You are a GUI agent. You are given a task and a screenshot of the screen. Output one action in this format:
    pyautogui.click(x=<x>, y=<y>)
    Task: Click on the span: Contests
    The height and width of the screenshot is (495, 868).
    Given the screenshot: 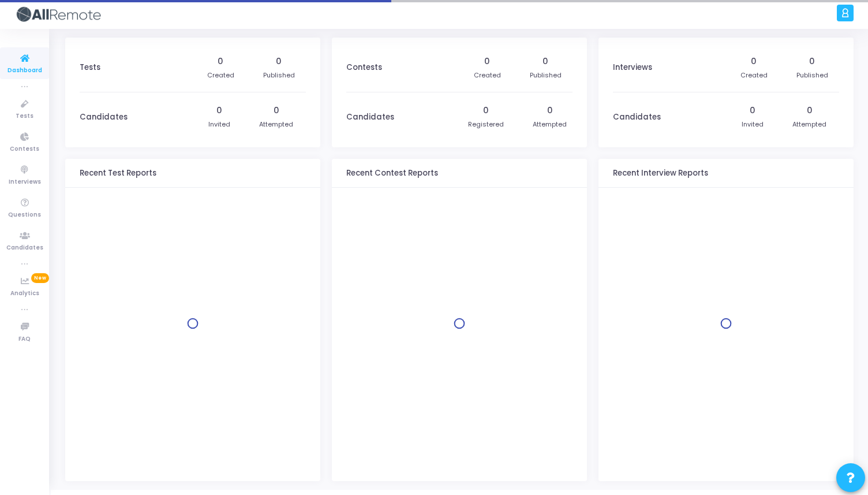 What is the action you would take?
    pyautogui.click(x=24, y=149)
    